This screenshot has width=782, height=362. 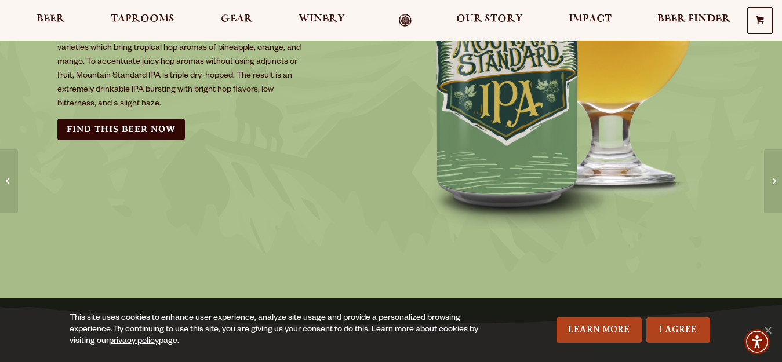 What do you see at coordinates (599, 330) in the screenshot?
I see `a: Learn More` at bounding box center [599, 330].